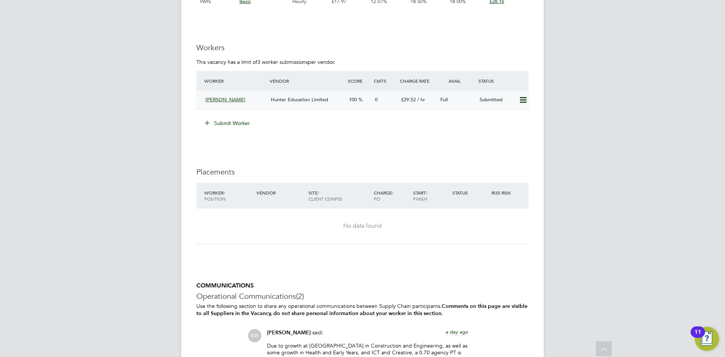  Describe the element at coordinates (282, 62) in the screenshot. I see `em: 3 worker submissions` at that location.